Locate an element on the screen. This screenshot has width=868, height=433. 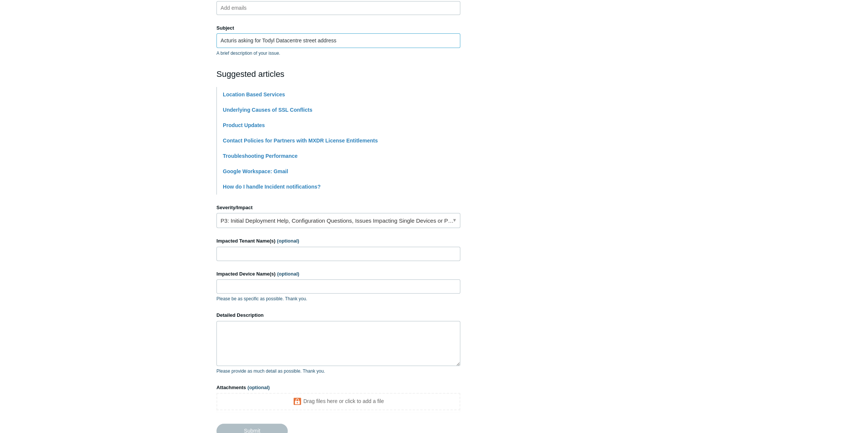
a: P3: Initial Deployment Help, Configuration Questions, Issues Impacting Single Devices or Past Out... is located at coordinates (338, 221).